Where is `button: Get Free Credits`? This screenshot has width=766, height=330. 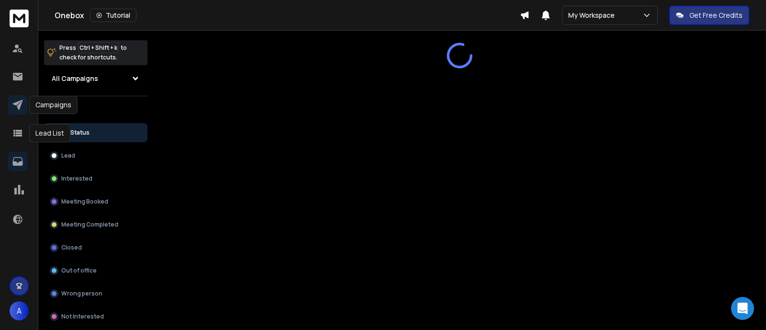
button: Get Free Credits is located at coordinates (709, 15).